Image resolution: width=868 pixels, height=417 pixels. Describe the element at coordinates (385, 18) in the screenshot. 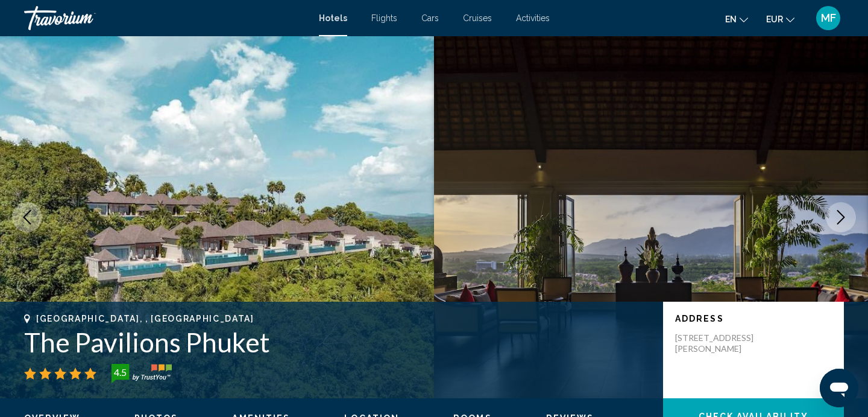

I see `a: Flights` at that location.